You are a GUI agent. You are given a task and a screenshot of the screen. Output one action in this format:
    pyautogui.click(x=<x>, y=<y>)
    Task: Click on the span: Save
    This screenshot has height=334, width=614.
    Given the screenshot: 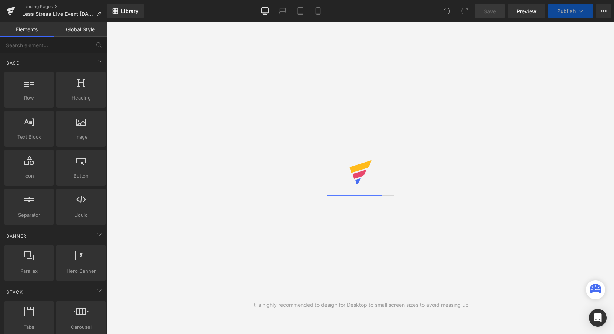 What is the action you would take?
    pyautogui.click(x=490, y=11)
    